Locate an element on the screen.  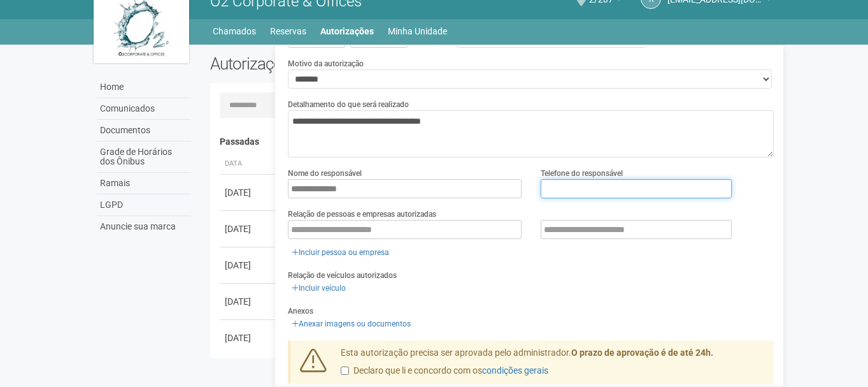
input: Declaro que li e concordo com oscondições gerais is located at coordinates (344, 370).